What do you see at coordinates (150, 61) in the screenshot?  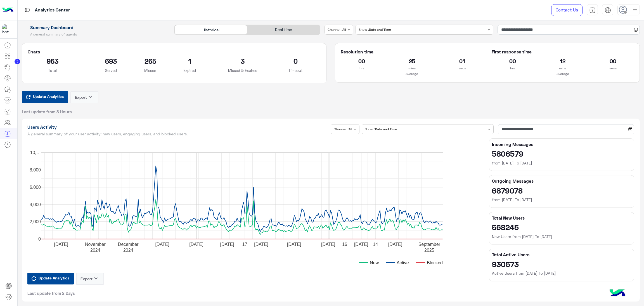 I see `h2: 265` at bounding box center [150, 61].